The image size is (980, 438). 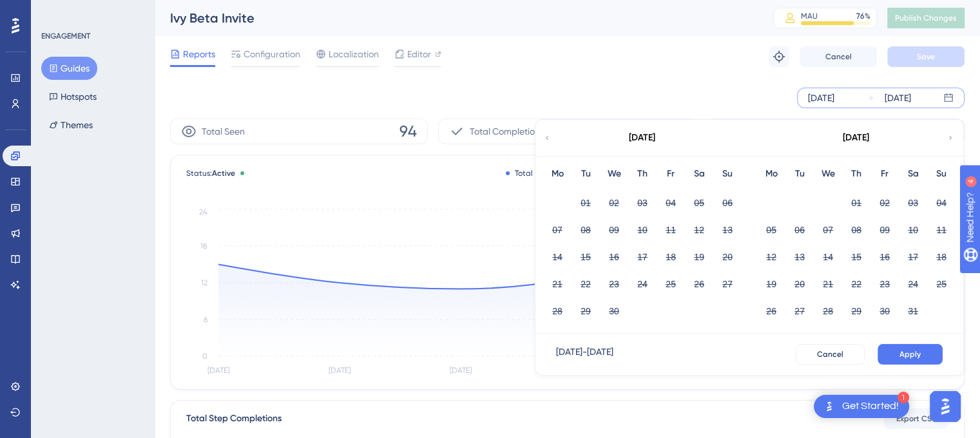 I want to click on button: 23, so click(x=614, y=284).